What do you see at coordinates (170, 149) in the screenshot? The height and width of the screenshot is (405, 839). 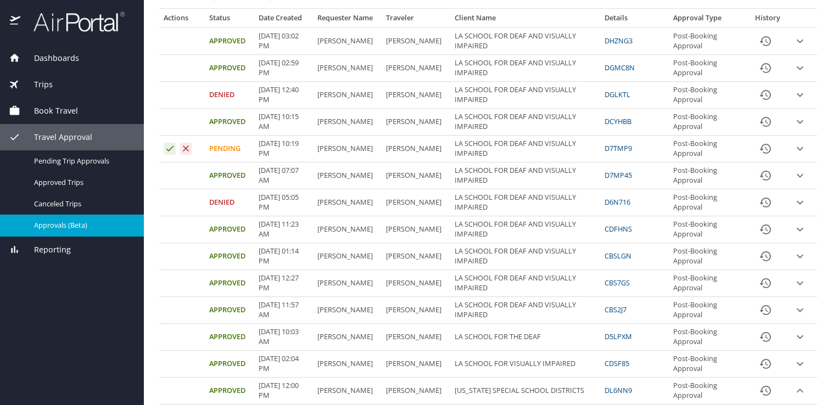 I see `button: Approve request` at bounding box center [170, 149].